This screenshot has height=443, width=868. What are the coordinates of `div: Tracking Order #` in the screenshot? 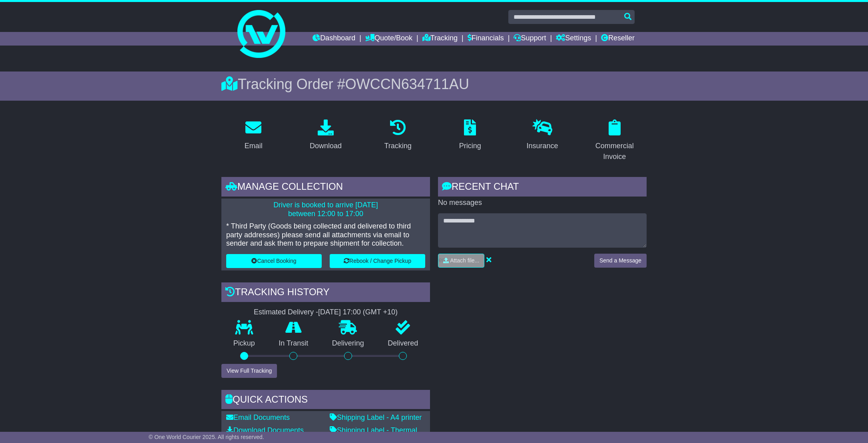 It's located at (434, 84).